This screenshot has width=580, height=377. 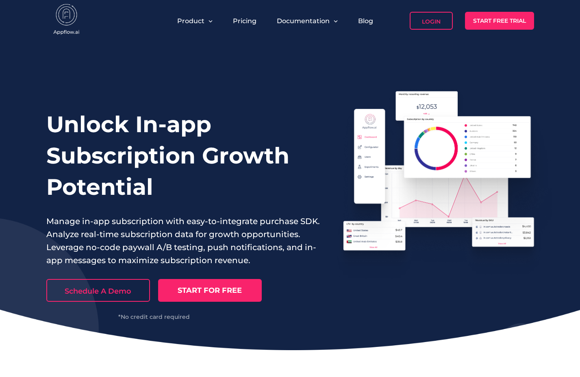 What do you see at coordinates (303, 21) in the screenshot?
I see `span: Documentation` at bounding box center [303, 21].